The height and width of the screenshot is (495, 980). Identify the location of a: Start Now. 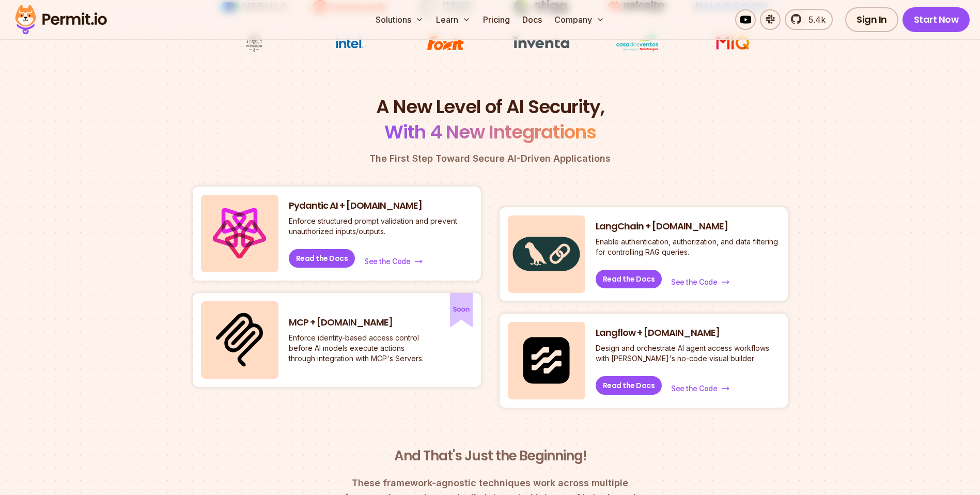
(936, 20).